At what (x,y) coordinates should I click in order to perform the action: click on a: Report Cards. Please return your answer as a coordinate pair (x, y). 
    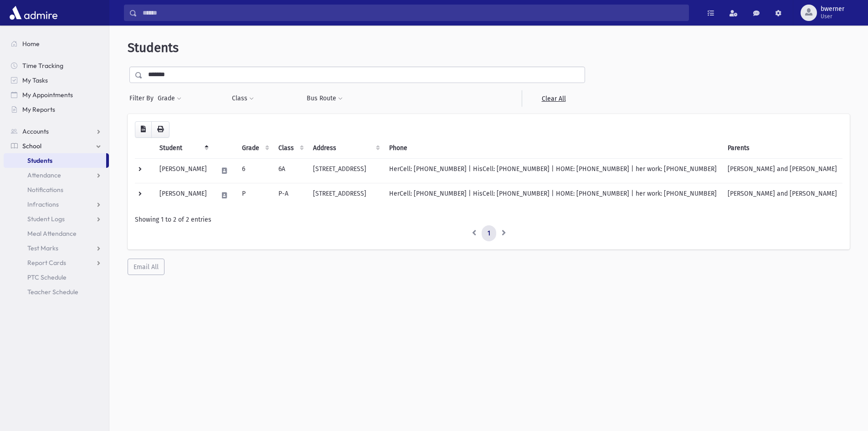
    Looking at the image, I should click on (56, 263).